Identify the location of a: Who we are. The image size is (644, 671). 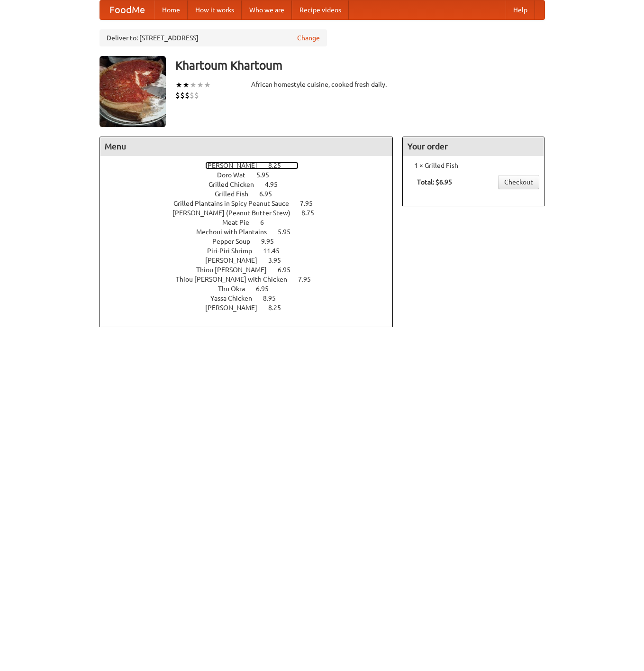
(267, 10).